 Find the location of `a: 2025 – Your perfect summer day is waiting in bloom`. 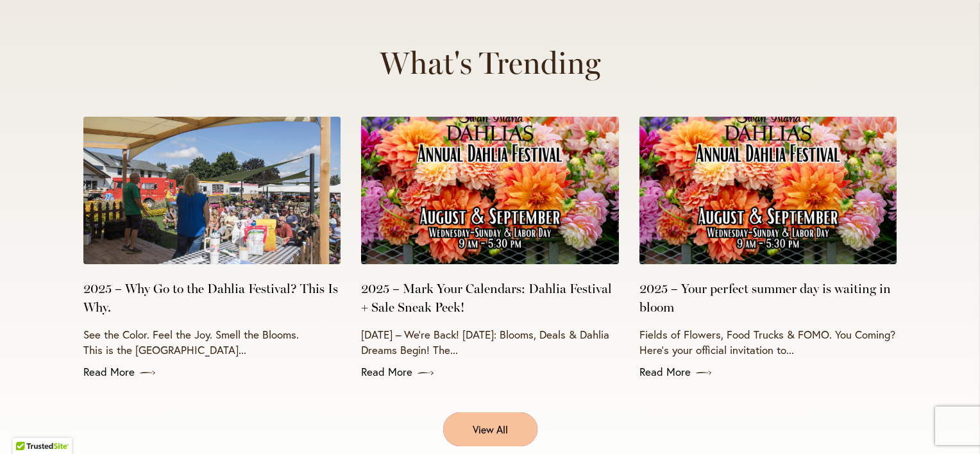

a: 2025 – Your perfect summer day is waiting in bloom is located at coordinates (768, 298).